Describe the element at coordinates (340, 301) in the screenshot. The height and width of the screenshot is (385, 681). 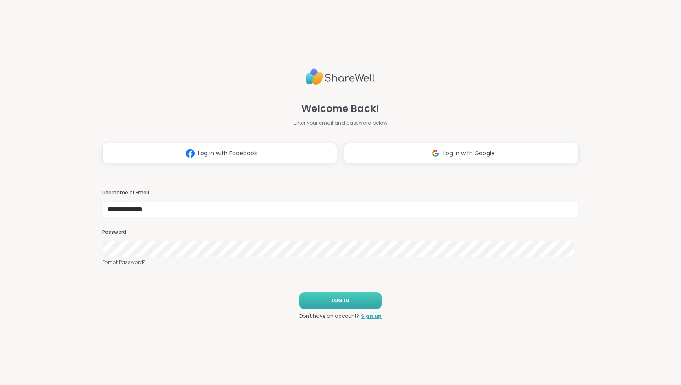
I see `span: LOG IN` at that location.